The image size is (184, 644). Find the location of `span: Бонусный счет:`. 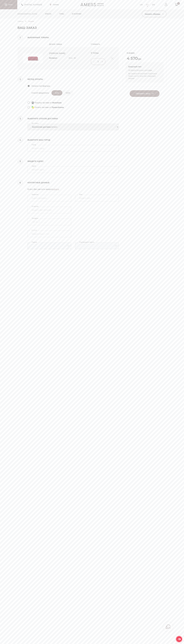

span: Бонусный счет: is located at coordinates (144, 67).